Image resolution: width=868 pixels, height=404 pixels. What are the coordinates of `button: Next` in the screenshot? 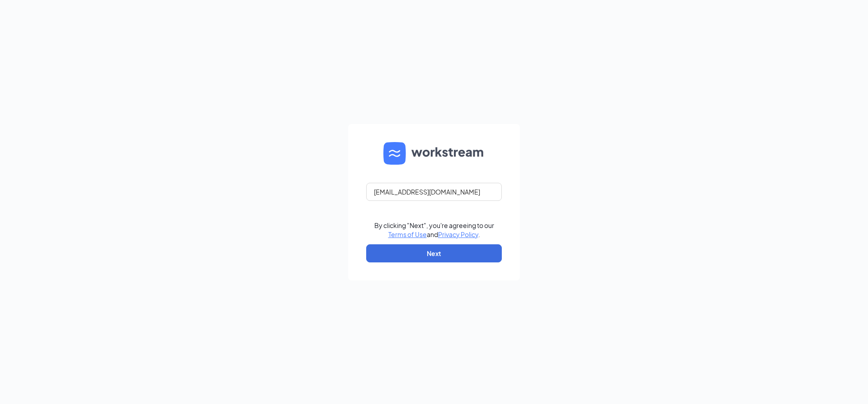 It's located at (434, 253).